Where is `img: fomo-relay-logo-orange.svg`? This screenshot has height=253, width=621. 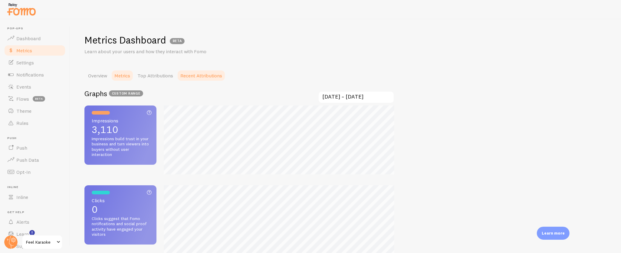 img: fomo-relay-logo-orange.svg is located at coordinates (22, 9).